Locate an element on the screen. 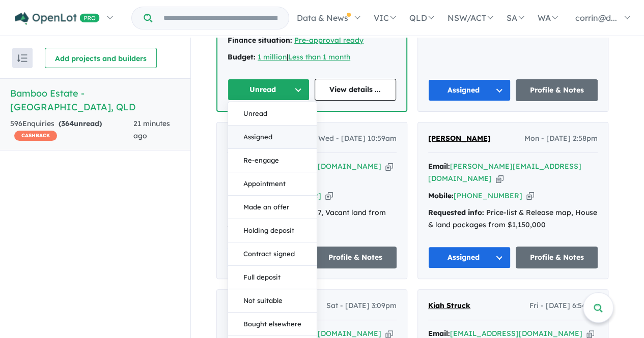 This screenshot has width=644, height=338. strong: ( unread) is located at coordinates (80, 123).